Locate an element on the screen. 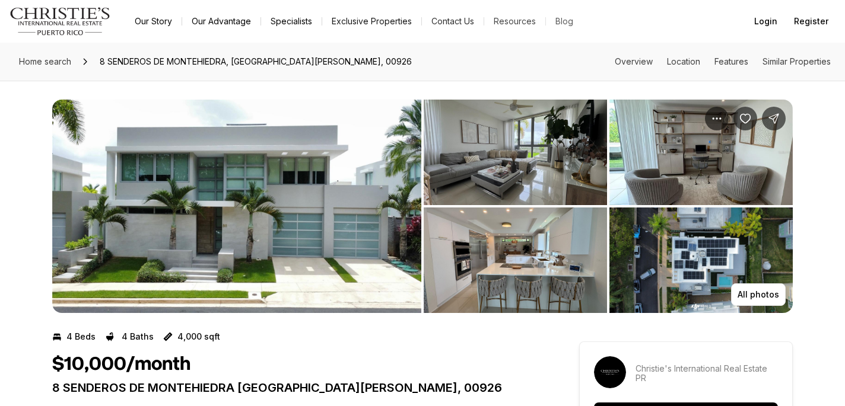  button: Login is located at coordinates (765, 21).